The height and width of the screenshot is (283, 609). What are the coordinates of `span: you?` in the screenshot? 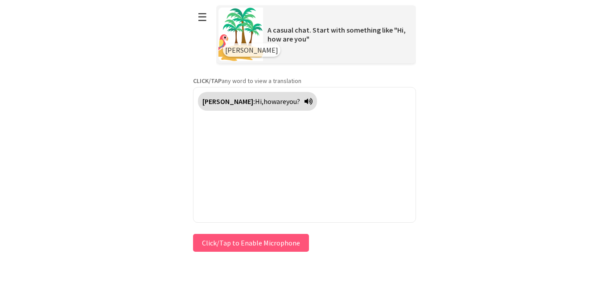 It's located at (293, 101).